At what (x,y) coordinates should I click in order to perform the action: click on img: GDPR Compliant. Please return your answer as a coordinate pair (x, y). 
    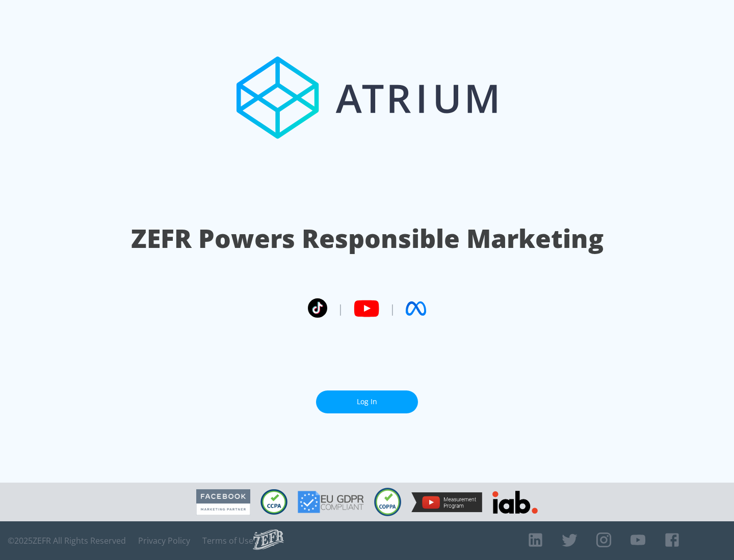
    Looking at the image, I should click on (331, 502).